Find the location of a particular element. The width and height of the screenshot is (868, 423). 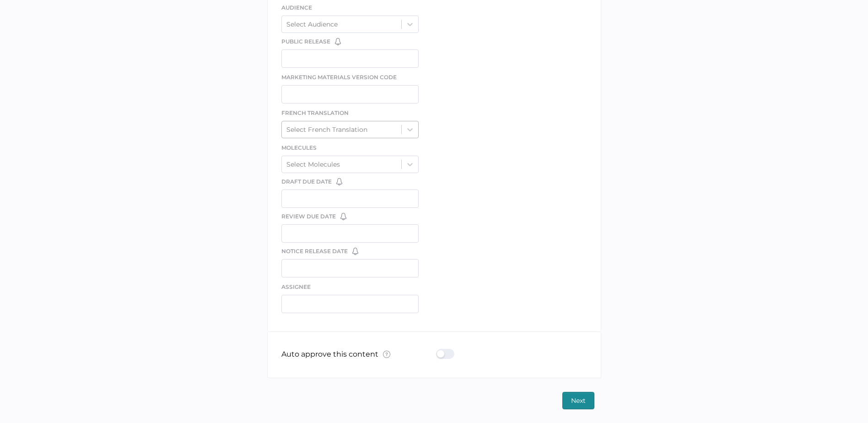

p: Auto approve this content is located at coordinates (336, 355).